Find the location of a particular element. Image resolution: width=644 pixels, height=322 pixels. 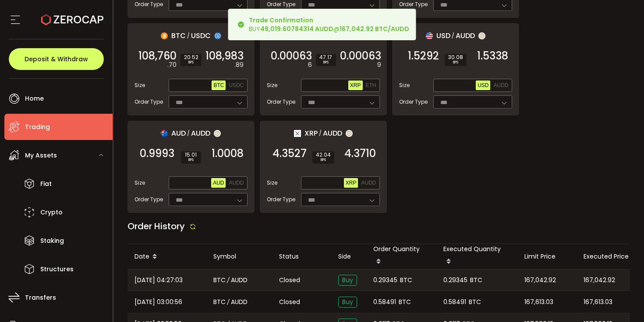

button: ETH is located at coordinates (371, 85).